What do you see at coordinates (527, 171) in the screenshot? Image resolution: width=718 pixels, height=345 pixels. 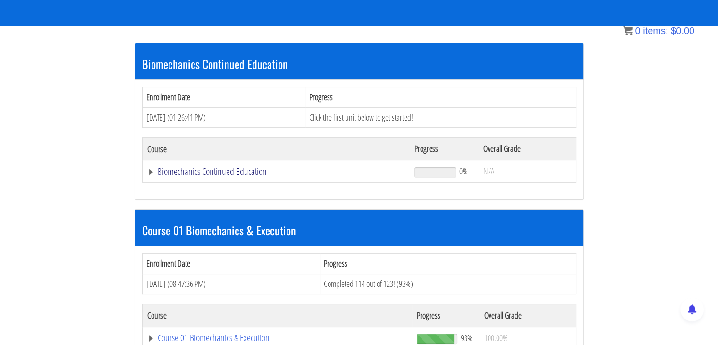 I see `td: N/A` at bounding box center [527, 171].